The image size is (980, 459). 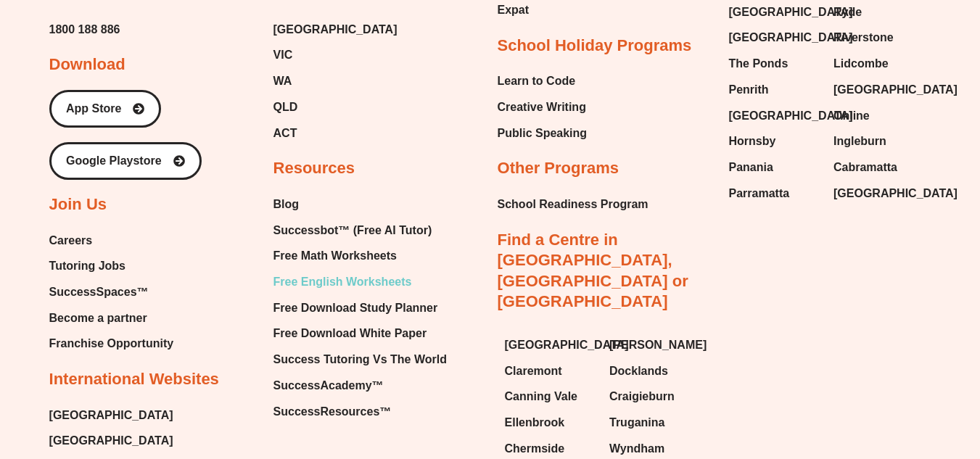 I want to click on span: SuccessResources™, so click(x=332, y=412).